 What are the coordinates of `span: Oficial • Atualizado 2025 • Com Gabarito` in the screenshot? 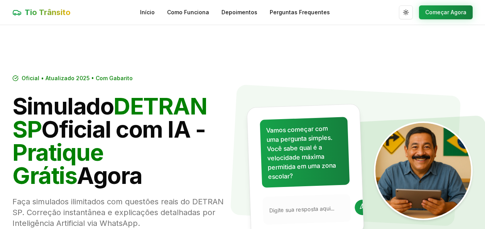 It's located at (77, 78).